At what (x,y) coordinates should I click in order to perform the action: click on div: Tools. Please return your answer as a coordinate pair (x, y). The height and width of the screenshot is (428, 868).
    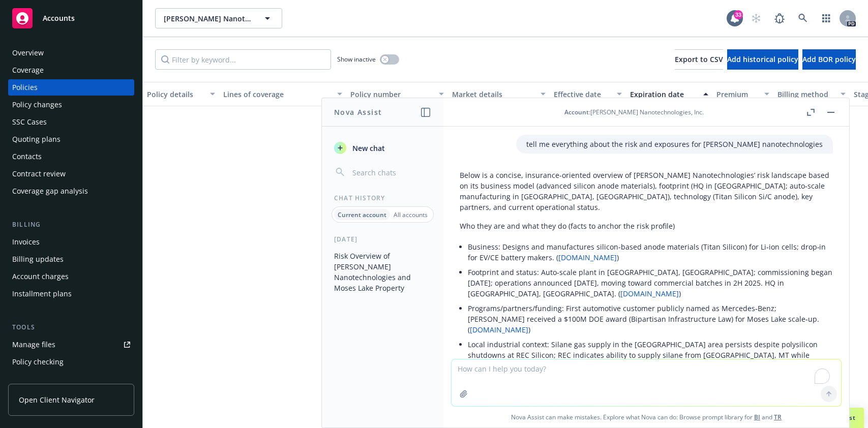
    Looking at the image, I should click on (71, 327).